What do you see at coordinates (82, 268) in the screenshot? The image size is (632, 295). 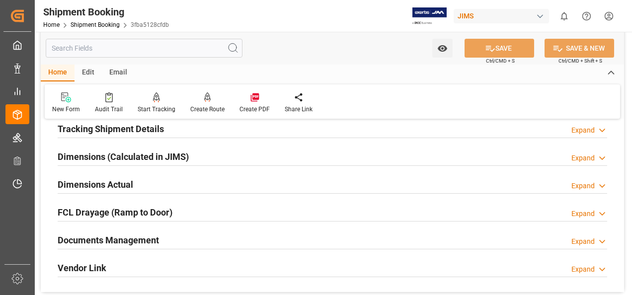 I see `h2: Vendor Link` at bounding box center [82, 268].